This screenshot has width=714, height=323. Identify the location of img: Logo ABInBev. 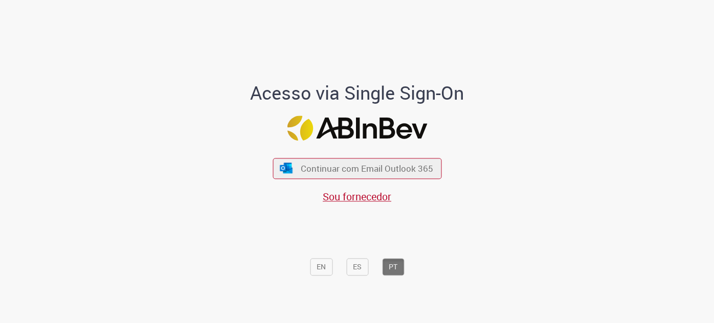
(357, 128).